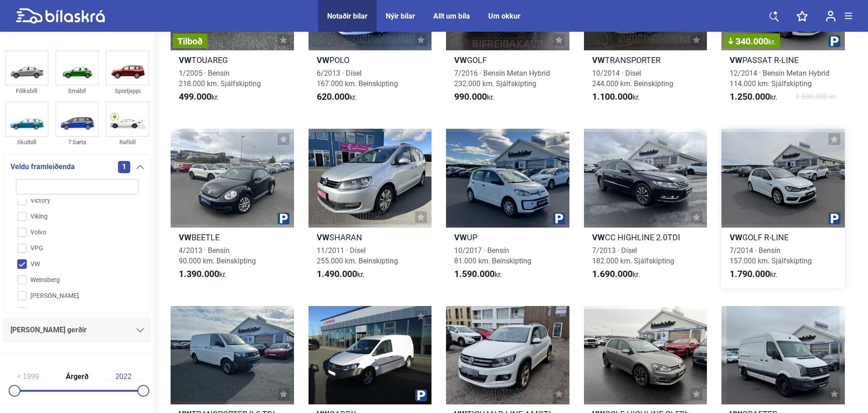 This screenshot has width=868, height=413. What do you see at coordinates (613, 97) in the screenshot?
I see `b: 1.100.000` at bounding box center [613, 97].